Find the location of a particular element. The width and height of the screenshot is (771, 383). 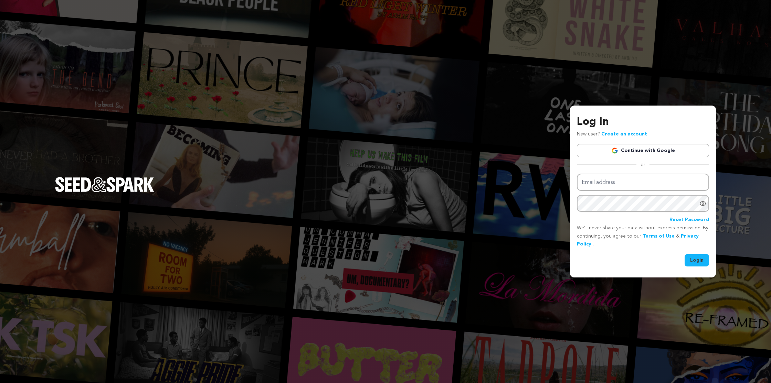

h3: Log In is located at coordinates (643, 122).